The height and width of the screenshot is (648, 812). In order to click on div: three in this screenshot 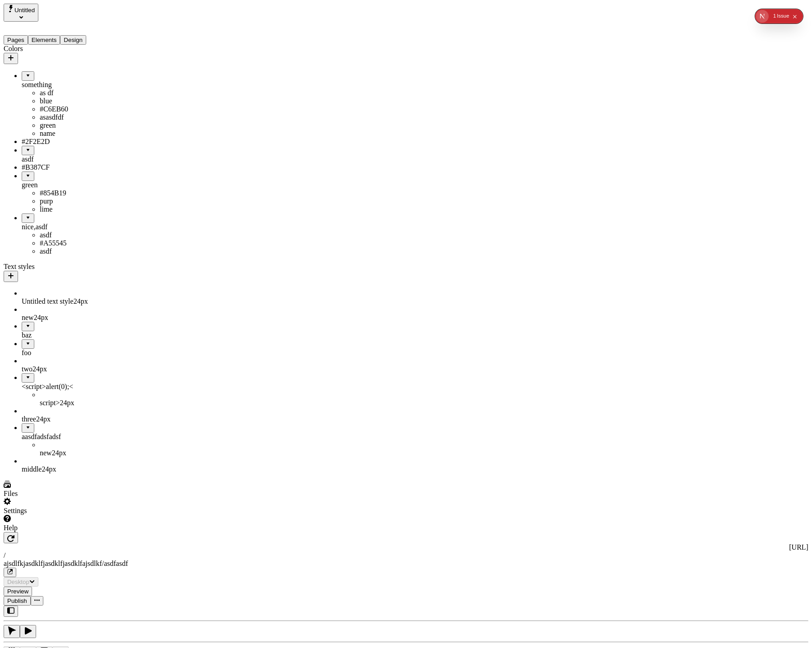, I will do `click(67, 419)`.